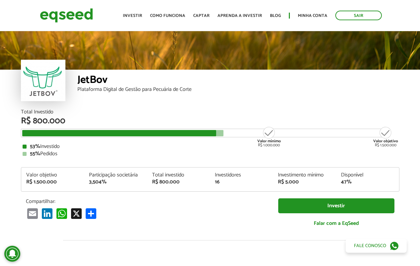 The width and height of the screenshot is (420, 266). I want to click on a: Fale conosco, so click(376, 246).